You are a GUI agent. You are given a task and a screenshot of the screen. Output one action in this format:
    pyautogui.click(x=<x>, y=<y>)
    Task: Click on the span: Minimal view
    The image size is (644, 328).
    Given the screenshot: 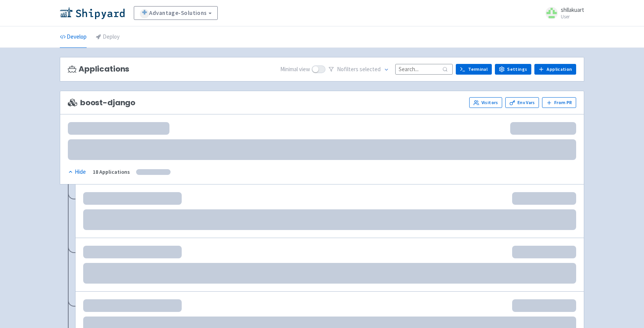 What is the action you would take?
    pyautogui.click(x=295, y=69)
    